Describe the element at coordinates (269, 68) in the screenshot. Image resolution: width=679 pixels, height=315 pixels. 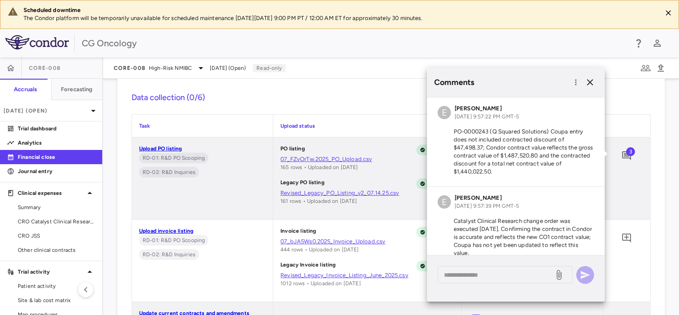
I see `p: Read-only` at that location.